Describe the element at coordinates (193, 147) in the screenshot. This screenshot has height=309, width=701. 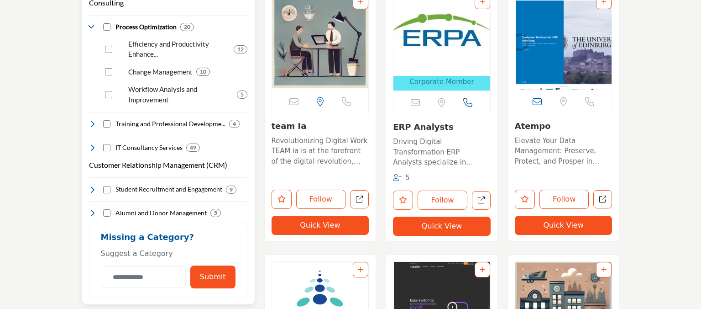
I see `div: 49 Results For IT Consultancy Services` at that location.